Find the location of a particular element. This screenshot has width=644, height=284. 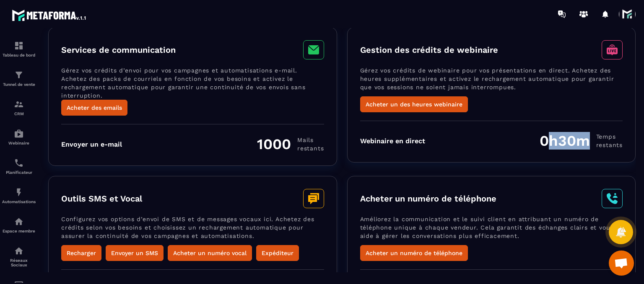

p: Planificateur is located at coordinates (19, 172).